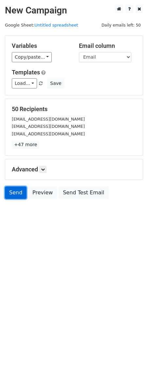 The width and height of the screenshot is (148, 368). I want to click on a: +47 more, so click(26, 145).